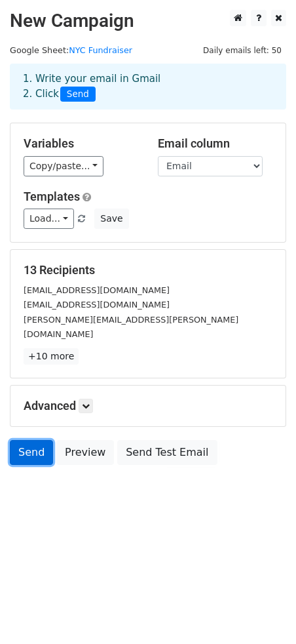  Describe the element at coordinates (80, 144) in the screenshot. I see `h5: Variables` at that location.